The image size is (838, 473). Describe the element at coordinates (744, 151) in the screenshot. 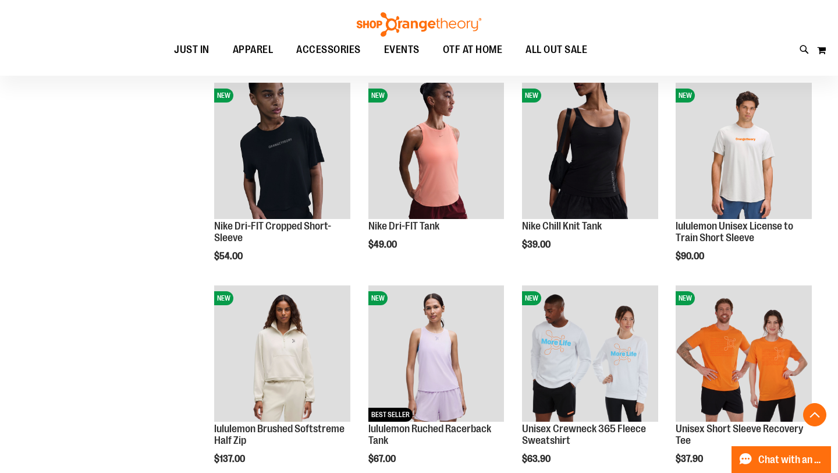

I see `a: lululemon Unisex License to Train Short SleeveNEW` at that location.